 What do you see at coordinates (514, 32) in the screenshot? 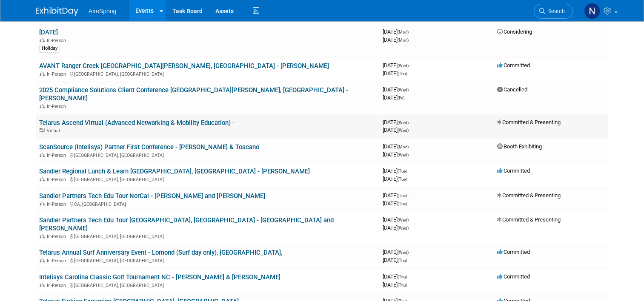
I see `span: Considering` at bounding box center [514, 32].